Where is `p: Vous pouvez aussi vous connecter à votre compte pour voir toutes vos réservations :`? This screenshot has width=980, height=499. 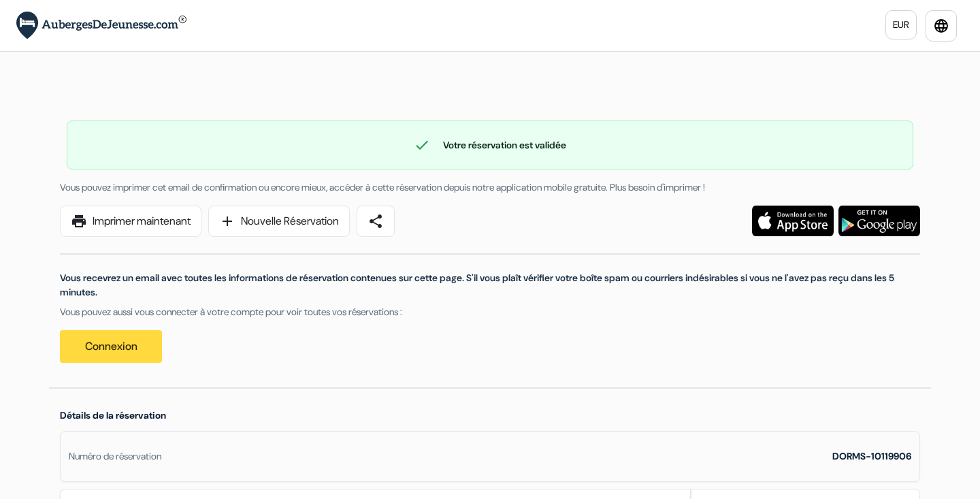
p: Vous pouvez aussi vous connecter à votre compte pour voir toutes vos réservations : is located at coordinates (490, 311).